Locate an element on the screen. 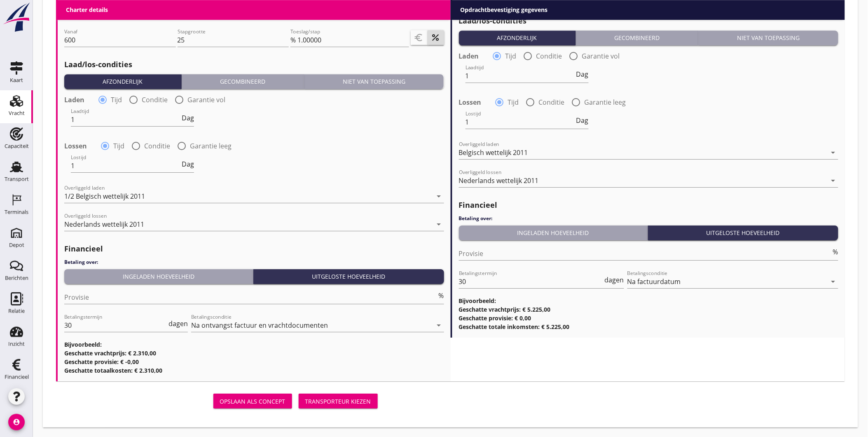 The height and width of the screenshot is (437, 868). div: Transporteur kiezen is located at coordinates (338, 401).